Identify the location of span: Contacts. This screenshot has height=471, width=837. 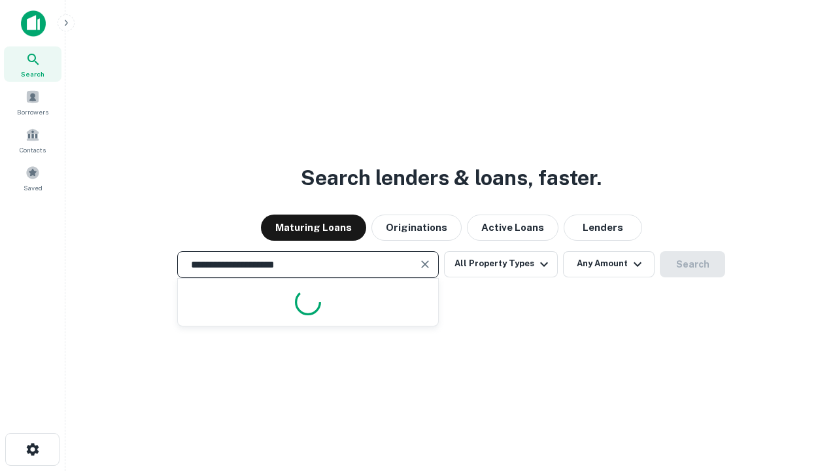
(33, 150).